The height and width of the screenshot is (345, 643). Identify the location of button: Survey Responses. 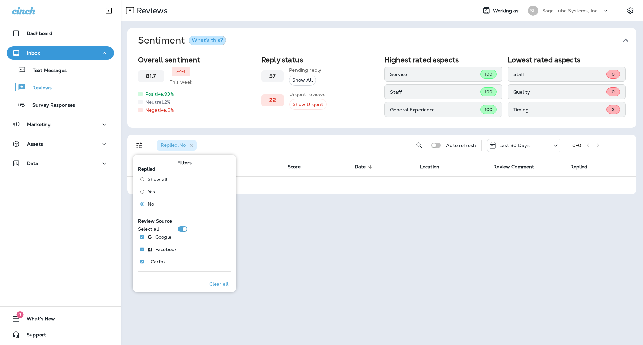
(60, 105).